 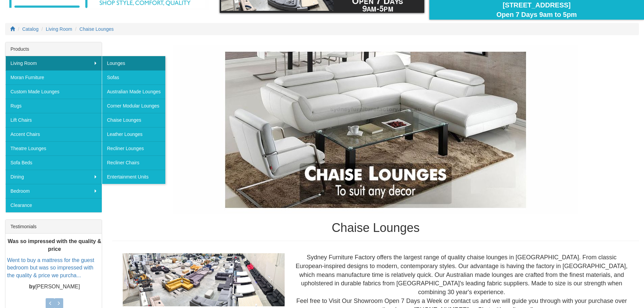 I want to click on a: Sofa Beds, so click(x=53, y=163).